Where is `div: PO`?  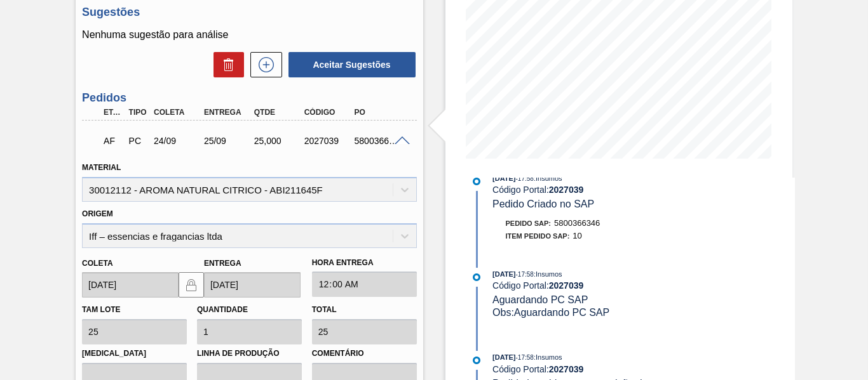
div: PO is located at coordinates (378, 112).